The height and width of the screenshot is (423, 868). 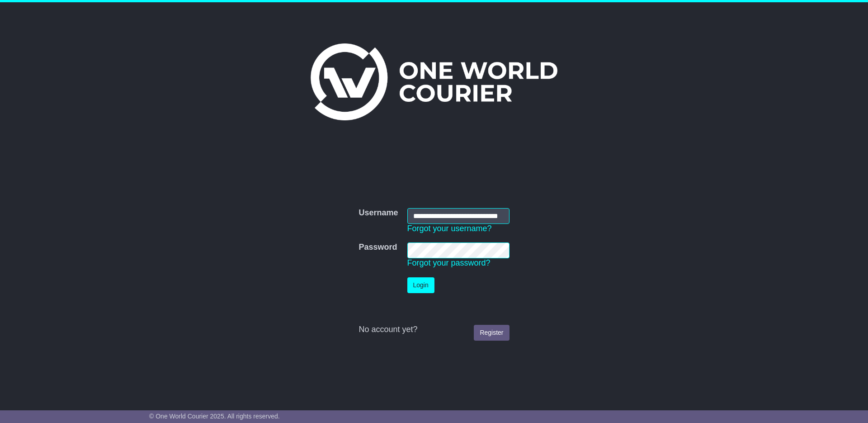 What do you see at coordinates (433, 330) in the screenshot?
I see `div: No account yet?` at bounding box center [433, 330].